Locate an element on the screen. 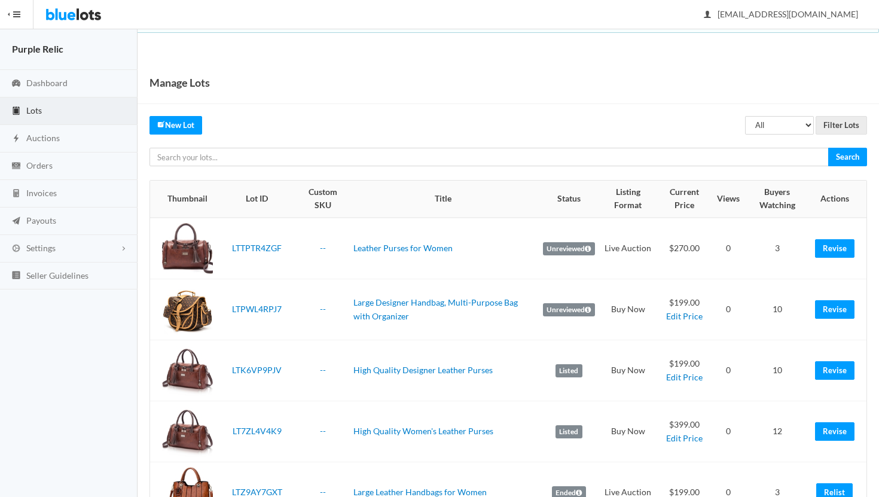  span: Invoices is located at coordinates (41, 192).